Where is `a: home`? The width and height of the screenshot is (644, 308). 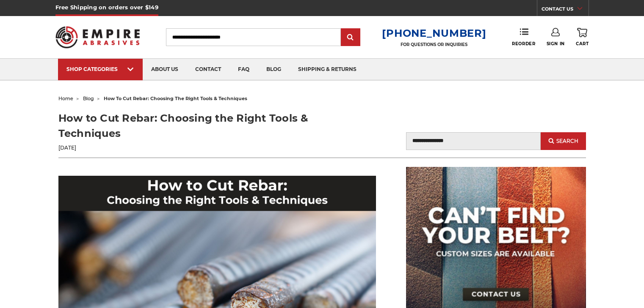 a: home is located at coordinates (66, 99).